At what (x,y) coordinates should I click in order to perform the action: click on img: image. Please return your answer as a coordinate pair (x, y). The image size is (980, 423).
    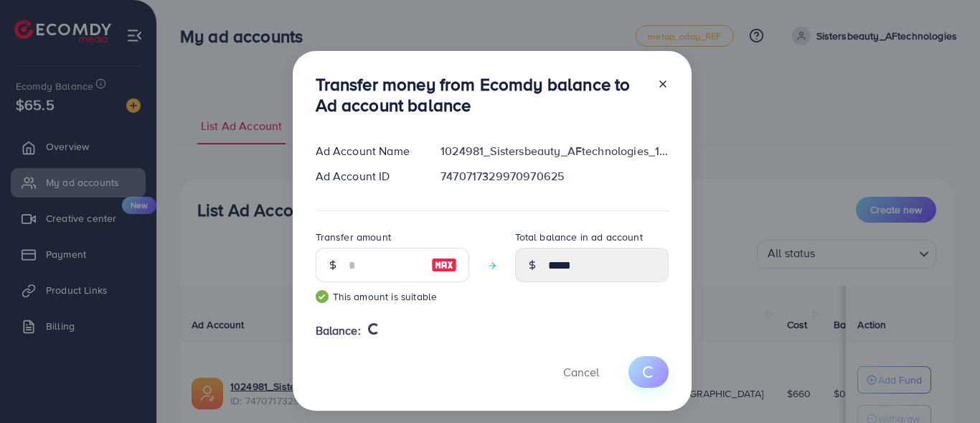
    Looking at the image, I should click on (444, 265).